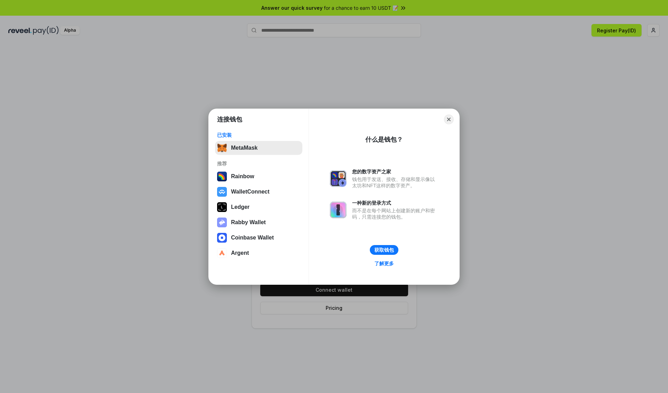  I want to click on div: 了解更多, so click(384, 263).